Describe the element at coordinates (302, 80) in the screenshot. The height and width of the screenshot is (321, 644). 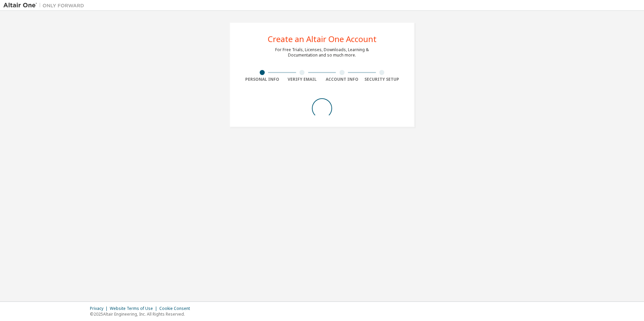
I see `div: Verify Email` at that location.